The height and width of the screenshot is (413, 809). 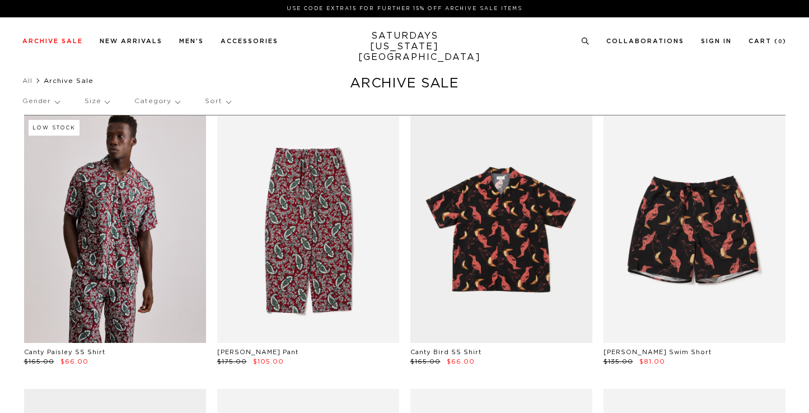 I want to click on a: Archive Sale, so click(x=53, y=41).